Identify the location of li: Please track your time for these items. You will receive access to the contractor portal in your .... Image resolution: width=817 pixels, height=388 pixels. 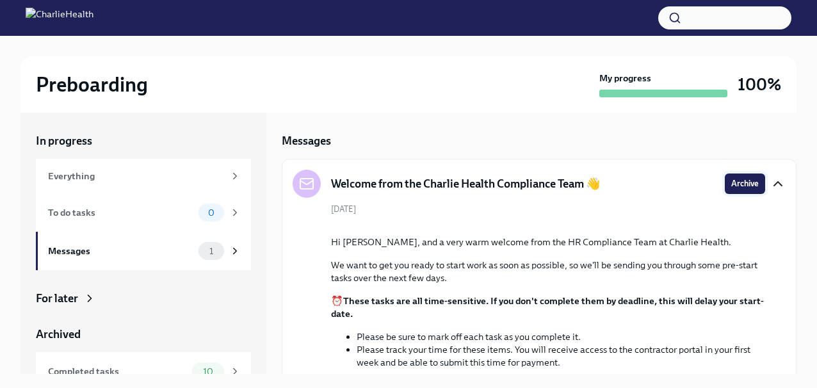
(561, 356).